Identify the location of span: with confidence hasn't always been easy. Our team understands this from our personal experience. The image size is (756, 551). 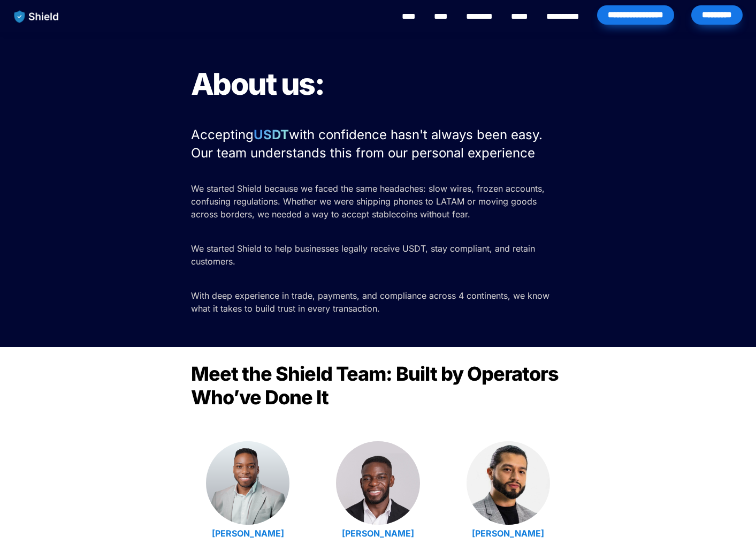
(369, 144).